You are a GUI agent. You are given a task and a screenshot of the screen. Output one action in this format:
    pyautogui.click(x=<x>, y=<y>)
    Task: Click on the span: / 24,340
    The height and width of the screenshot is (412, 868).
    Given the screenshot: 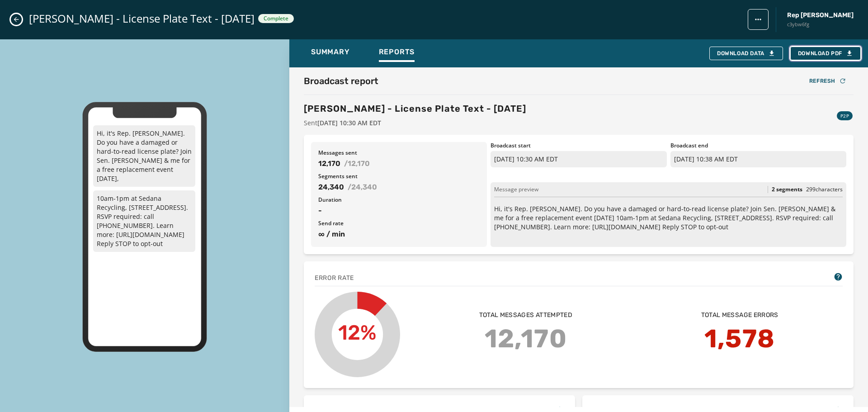 What is the action you would take?
    pyautogui.click(x=362, y=187)
    